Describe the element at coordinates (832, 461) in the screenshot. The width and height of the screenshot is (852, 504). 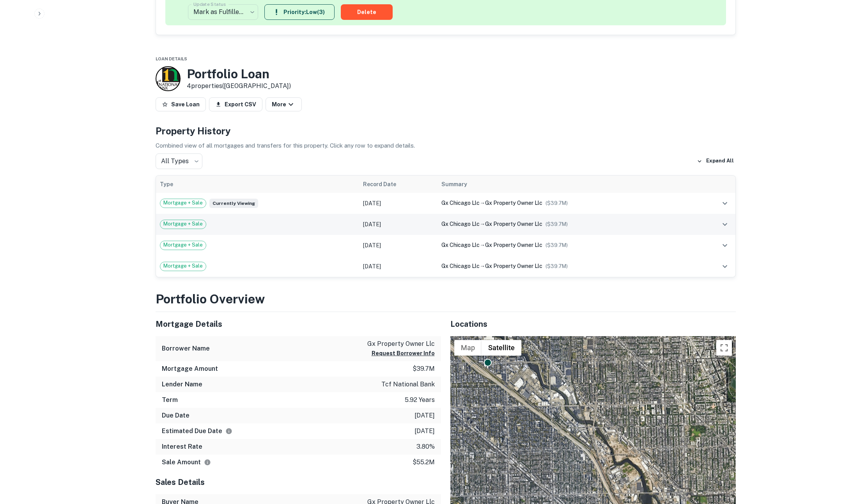
I see `div: Chat Widget` at that location.